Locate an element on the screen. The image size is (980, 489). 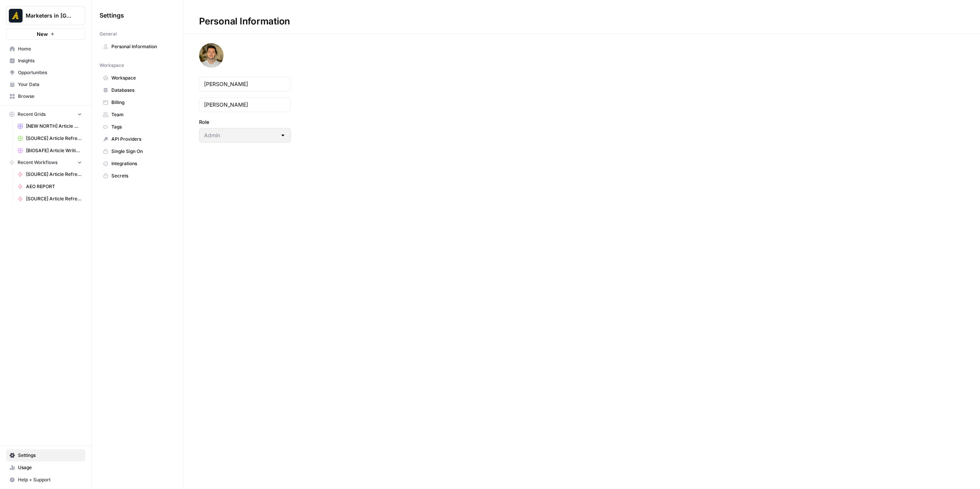
span: General is located at coordinates (108, 34).